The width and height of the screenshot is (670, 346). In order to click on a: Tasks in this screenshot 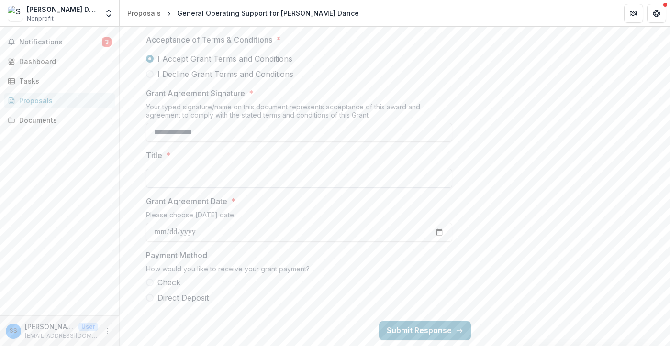, I will do `click(59, 81)`.